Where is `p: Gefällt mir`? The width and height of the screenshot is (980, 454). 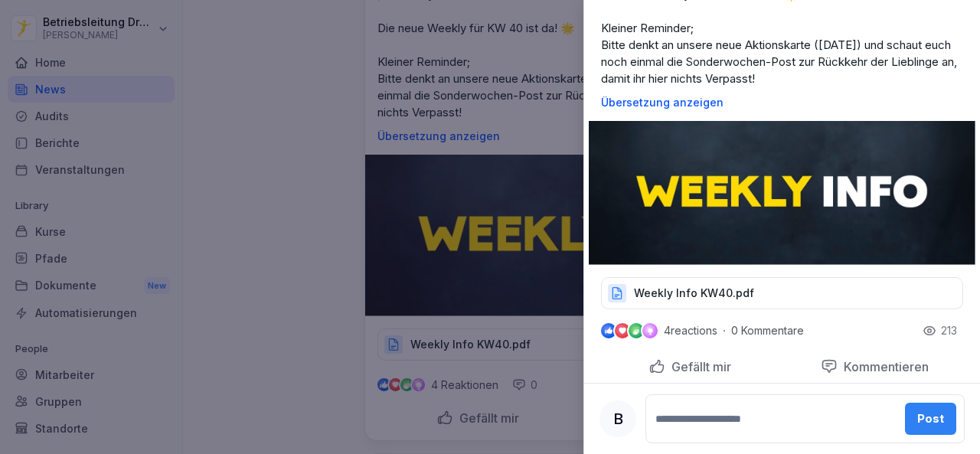
p: Gefällt mir is located at coordinates (698, 366).